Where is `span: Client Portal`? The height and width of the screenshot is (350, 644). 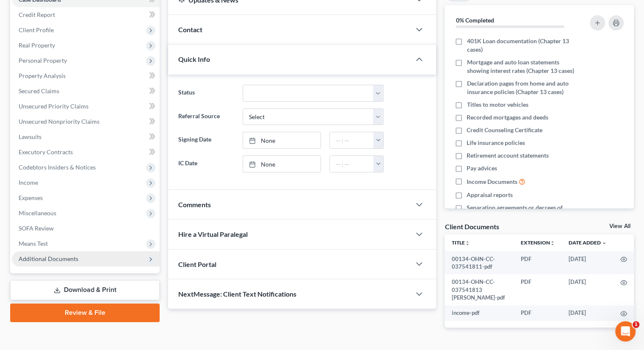
span: Client Portal is located at coordinates (197, 264).